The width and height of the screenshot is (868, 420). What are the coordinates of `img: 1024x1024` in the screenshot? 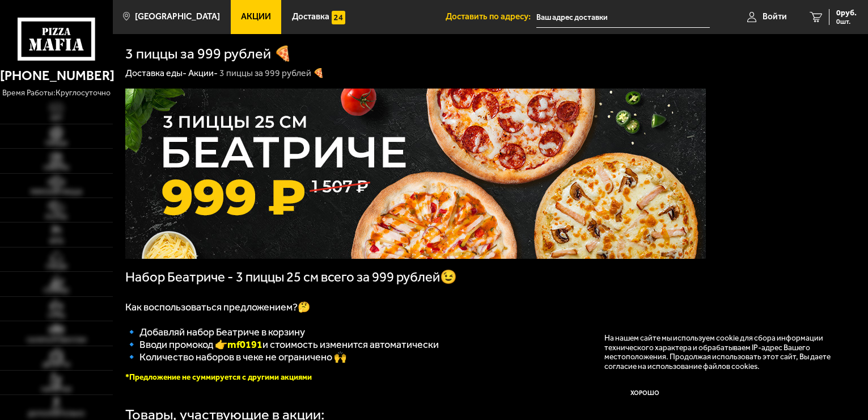 It's located at (416, 173).